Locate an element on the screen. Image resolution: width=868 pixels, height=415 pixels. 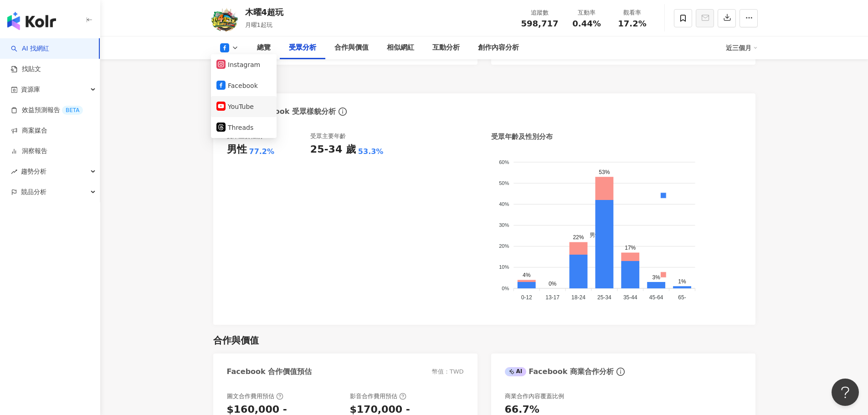
div: 木曜4超玩 is located at coordinates (264, 12).